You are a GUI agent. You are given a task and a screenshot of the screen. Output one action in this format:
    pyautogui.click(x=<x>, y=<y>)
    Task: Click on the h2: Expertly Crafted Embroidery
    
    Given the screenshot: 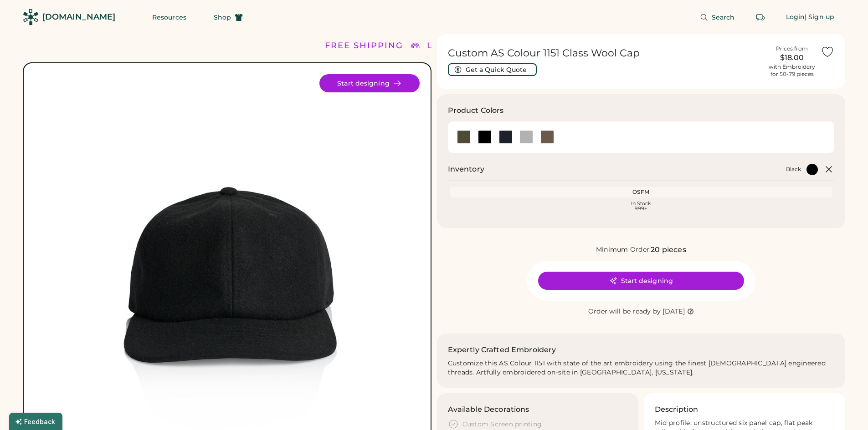 What is the action you would take?
    pyautogui.click(x=502, y=350)
    